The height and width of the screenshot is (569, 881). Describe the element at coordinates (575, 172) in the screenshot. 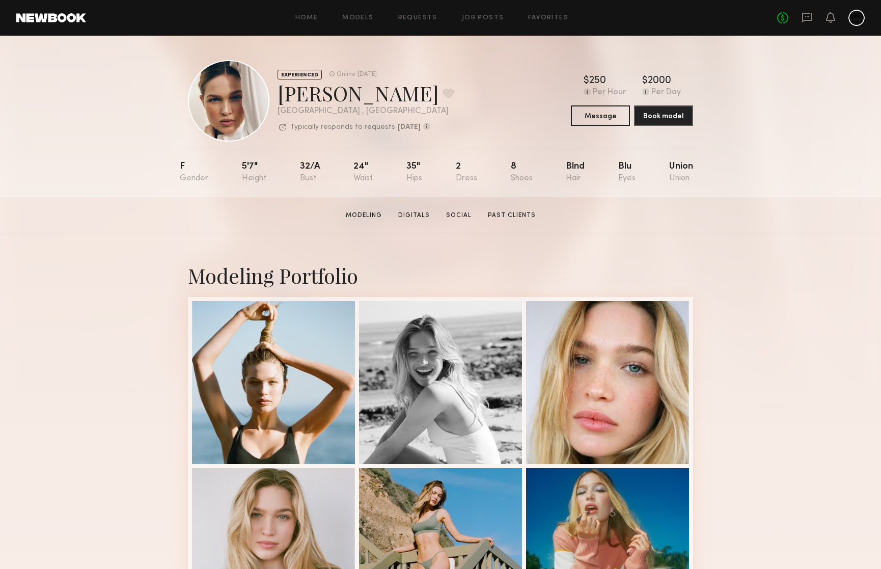

I see `div: Blnd` at that location.